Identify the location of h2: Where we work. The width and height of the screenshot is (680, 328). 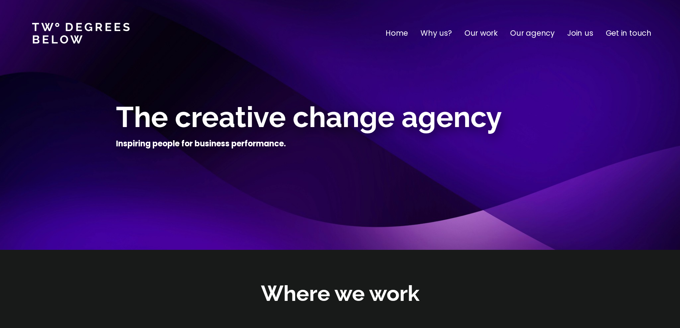
(340, 294).